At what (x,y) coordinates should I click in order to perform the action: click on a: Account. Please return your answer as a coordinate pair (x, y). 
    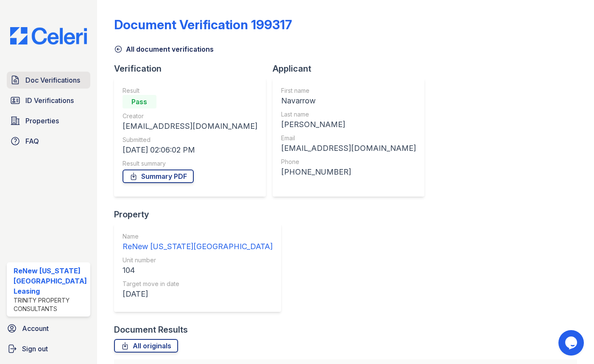
    Looking at the image, I should click on (49, 329).